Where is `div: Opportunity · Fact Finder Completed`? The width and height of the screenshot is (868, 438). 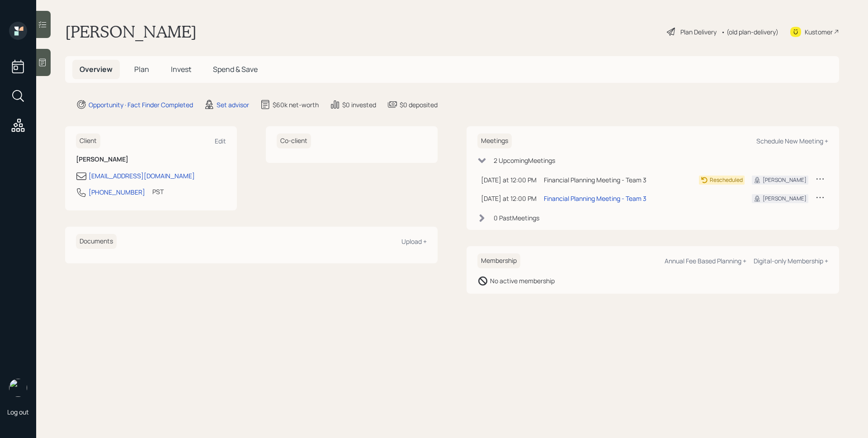 div: Opportunity · Fact Finder Completed is located at coordinates (140, 105).